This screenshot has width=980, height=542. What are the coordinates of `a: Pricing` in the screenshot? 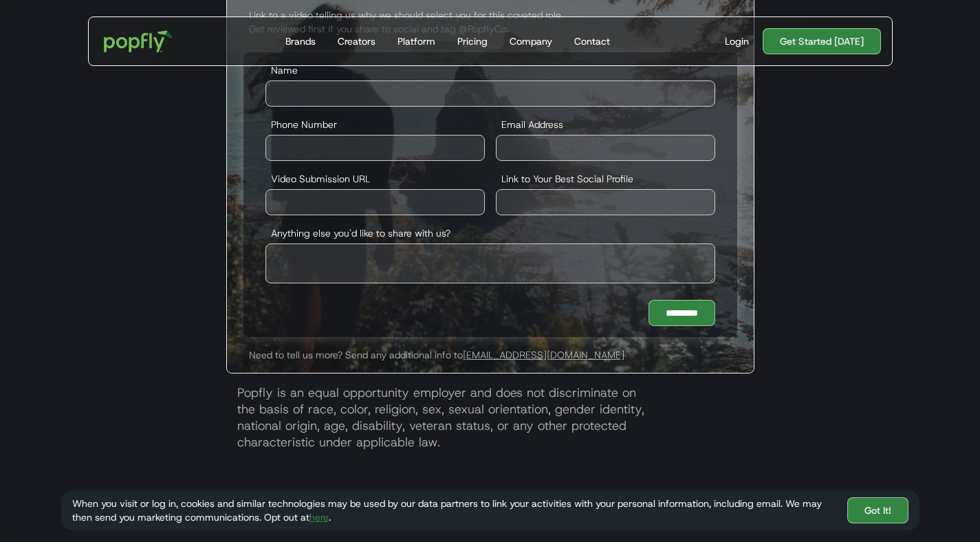 It's located at (472, 41).